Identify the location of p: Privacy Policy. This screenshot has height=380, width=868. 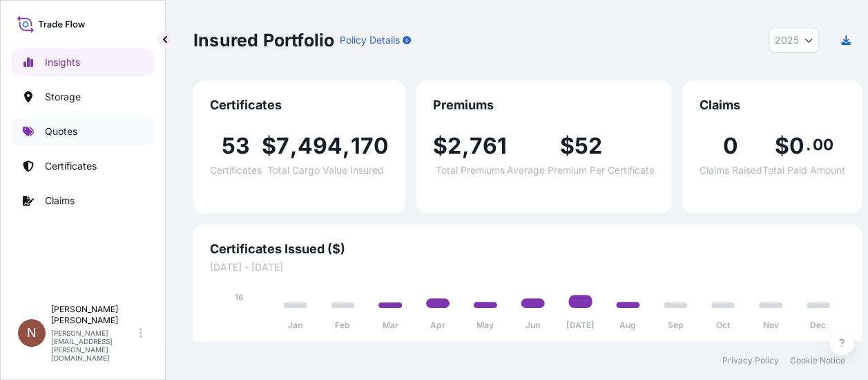
(751, 360).